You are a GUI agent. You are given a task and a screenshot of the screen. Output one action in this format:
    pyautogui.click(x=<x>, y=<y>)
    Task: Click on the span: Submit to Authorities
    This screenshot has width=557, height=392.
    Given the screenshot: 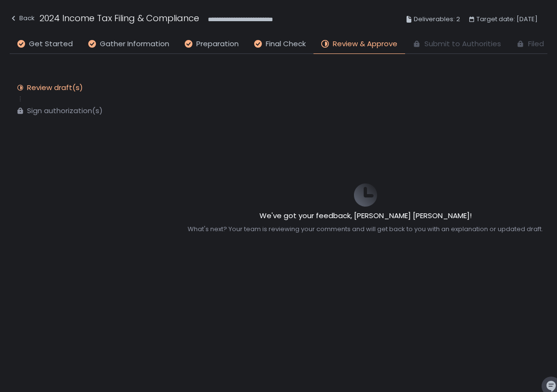 What is the action you would take?
    pyautogui.click(x=463, y=44)
    